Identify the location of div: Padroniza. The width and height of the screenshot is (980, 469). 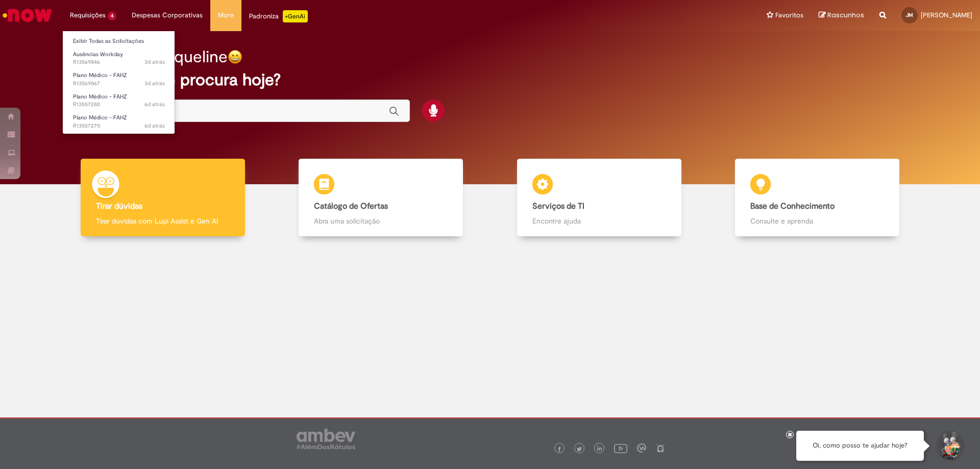
(278, 17).